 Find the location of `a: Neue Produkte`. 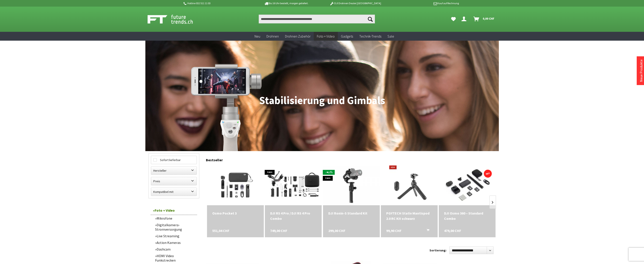

a: Neue Produkte is located at coordinates (641, 71).